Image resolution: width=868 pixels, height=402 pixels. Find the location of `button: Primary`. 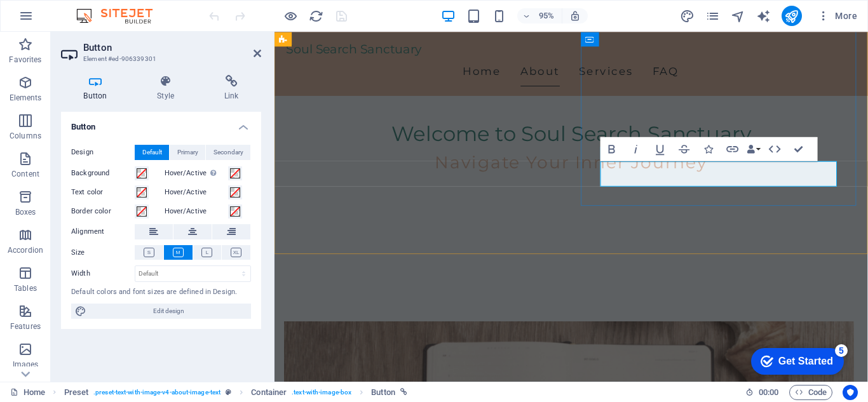

button: Primary is located at coordinates (188, 153).